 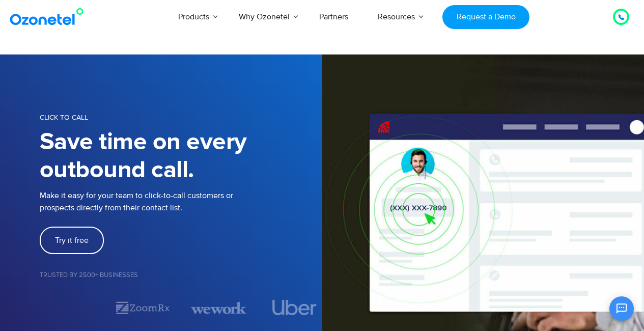 I want to click on img: zoomrx, so click(x=143, y=307).